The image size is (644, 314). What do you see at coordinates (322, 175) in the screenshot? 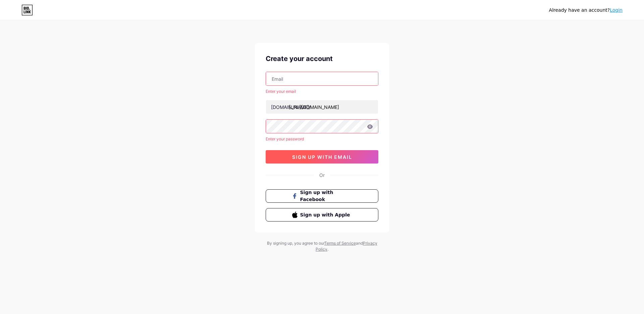
I see `div: Or` at bounding box center [322, 175].